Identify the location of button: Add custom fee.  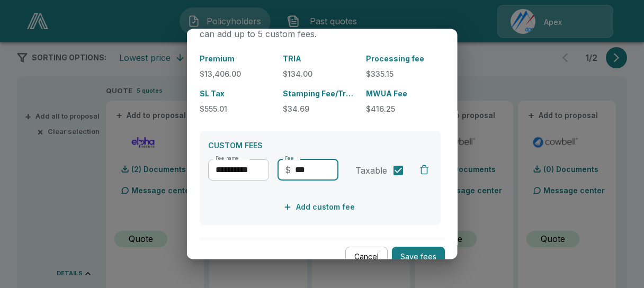
(320, 207).